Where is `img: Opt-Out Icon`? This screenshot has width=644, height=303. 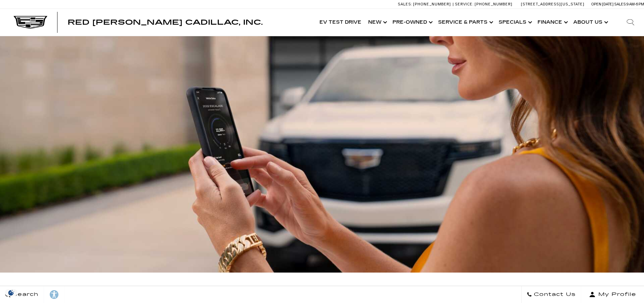 img: Opt-Out Icon is located at coordinates (12, 292).